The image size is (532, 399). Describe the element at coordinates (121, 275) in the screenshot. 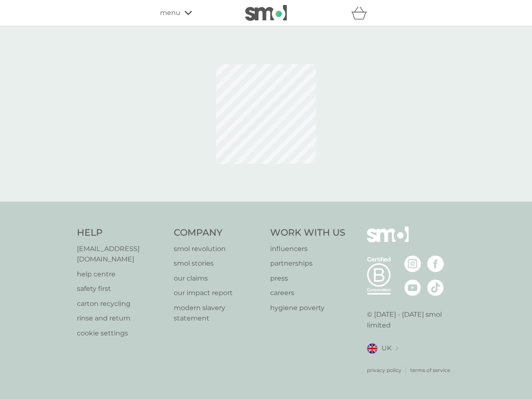

I see `a: help centre` at that location.